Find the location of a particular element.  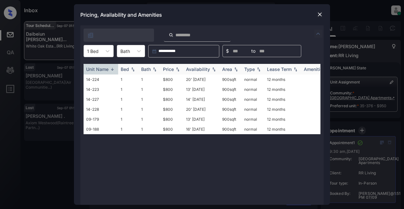

td: 09-179 is located at coordinates (101, 119).